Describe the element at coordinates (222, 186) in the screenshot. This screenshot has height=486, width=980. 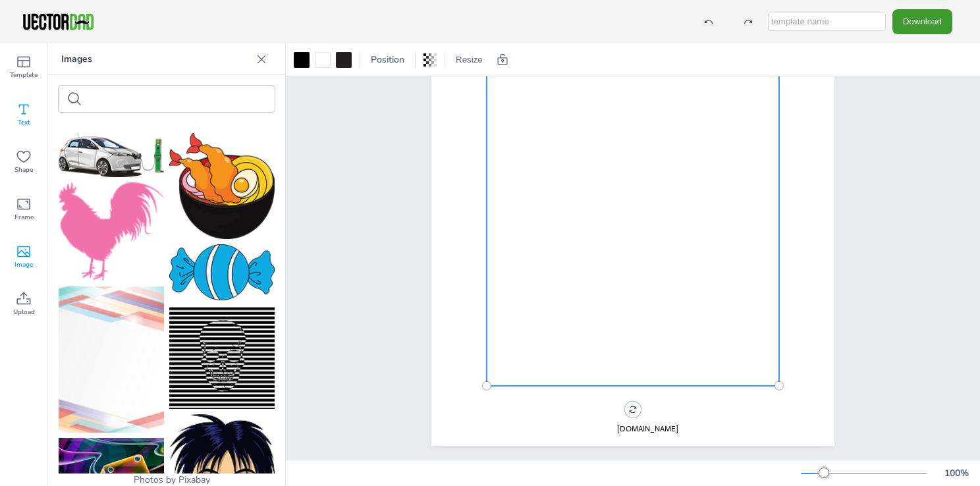
I see `img: noodle-3899206_150.png` at that location.